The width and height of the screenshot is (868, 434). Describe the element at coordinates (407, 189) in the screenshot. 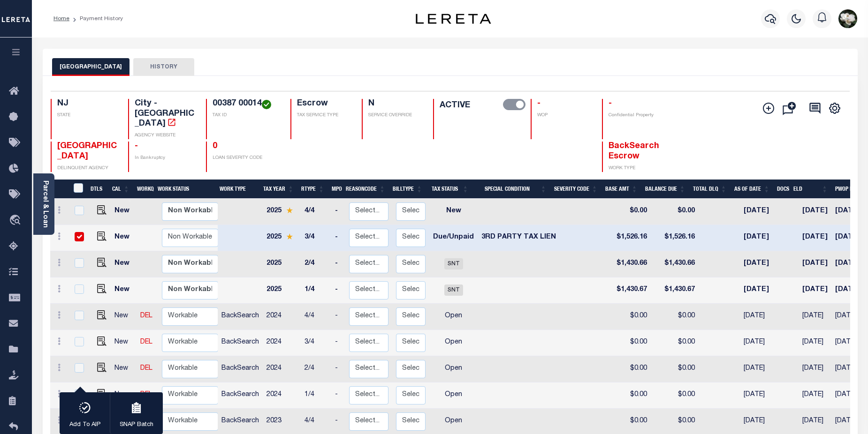

I see `th: BillType: activate to sort column ascending` at that location.